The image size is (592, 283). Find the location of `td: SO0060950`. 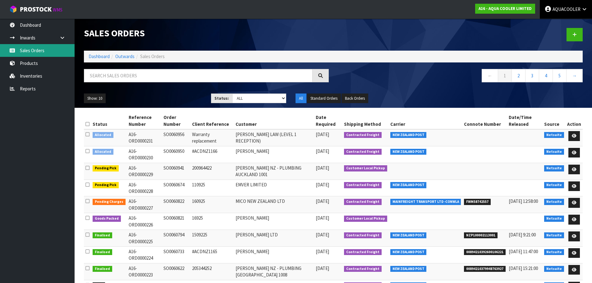

td: SO0060950 is located at coordinates (176, 154).